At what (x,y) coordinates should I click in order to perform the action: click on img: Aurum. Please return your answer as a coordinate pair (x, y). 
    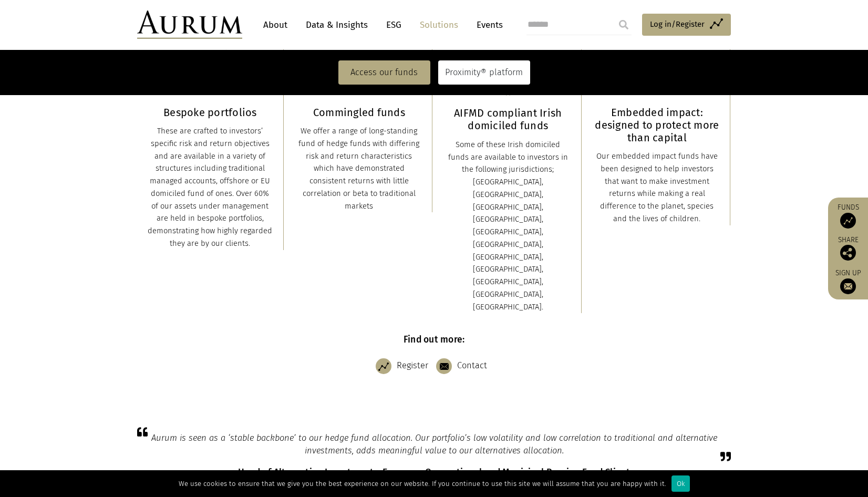
    Looking at the image, I should click on (190, 25).